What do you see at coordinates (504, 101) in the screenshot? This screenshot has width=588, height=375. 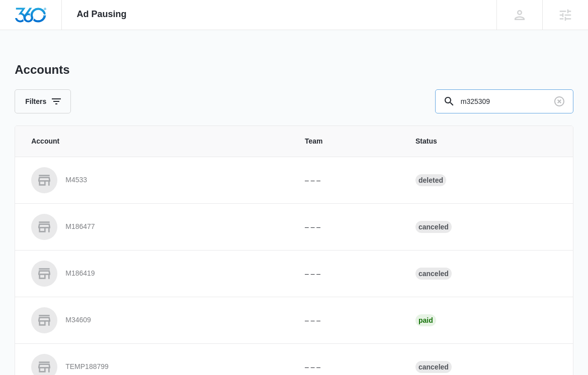 I see `input: Search By Account Number` at bounding box center [504, 101].